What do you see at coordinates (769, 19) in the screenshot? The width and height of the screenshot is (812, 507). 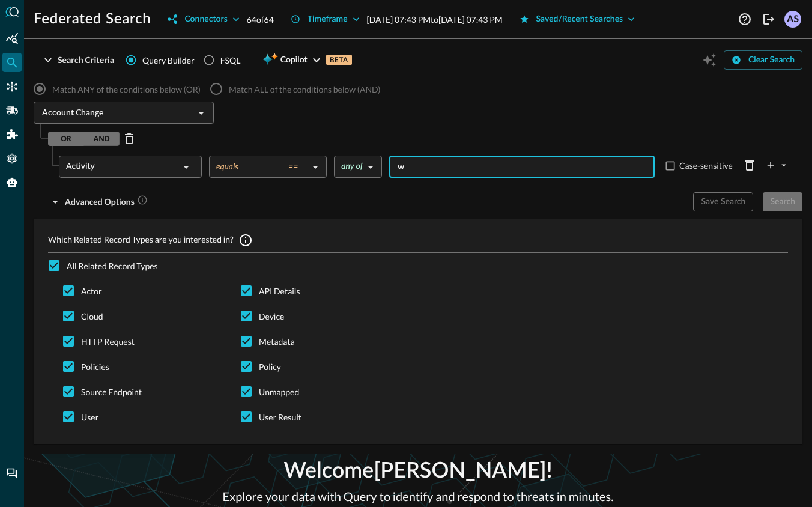 I see `button: Logout` at bounding box center [769, 19].